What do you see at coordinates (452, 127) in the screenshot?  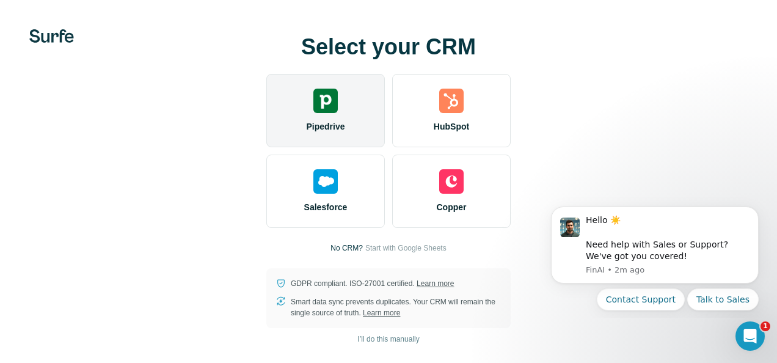 I see `span: HubSpot` at bounding box center [452, 127].